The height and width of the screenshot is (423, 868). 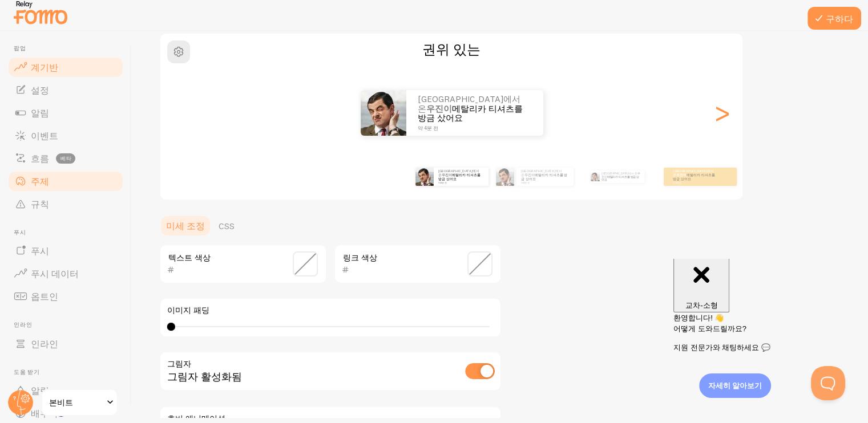 I want to click on a: 본비트, so click(x=79, y=403).